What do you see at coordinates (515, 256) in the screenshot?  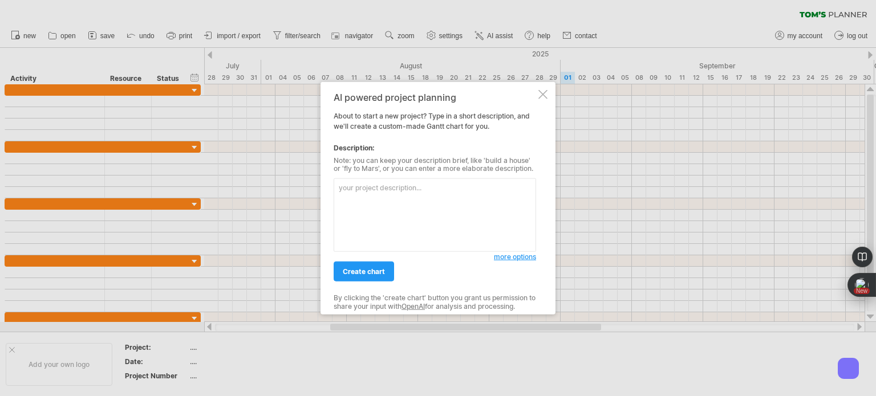 I see `span: more options` at bounding box center [515, 256].